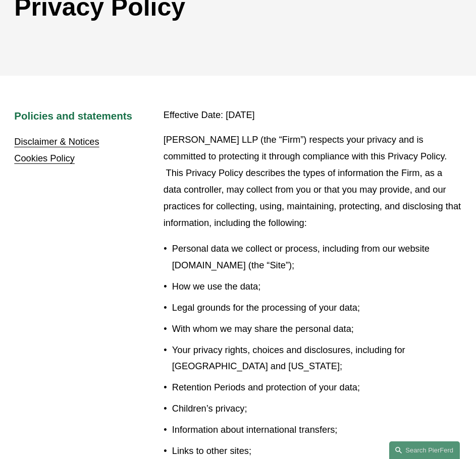 The image size is (476, 459). I want to click on p: Legal grounds for the processing of your data;, so click(317, 308).